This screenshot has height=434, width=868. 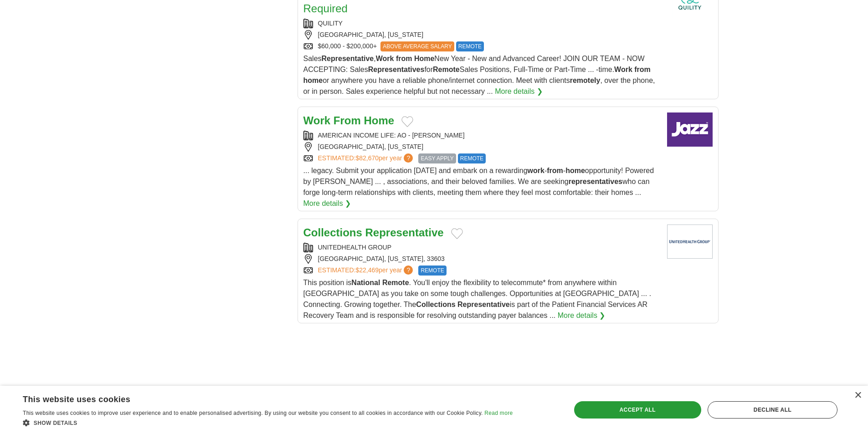 What do you see at coordinates (253, 413) in the screenshot?
I see `span: This website uses cookies to improve user experience and to enable personalised advertising. By u...` at bounding box center [253, 413].